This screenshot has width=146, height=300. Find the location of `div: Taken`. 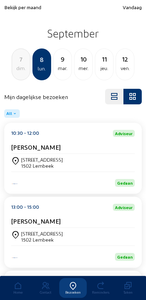

div: Taken is located at coordinates (128, 292).